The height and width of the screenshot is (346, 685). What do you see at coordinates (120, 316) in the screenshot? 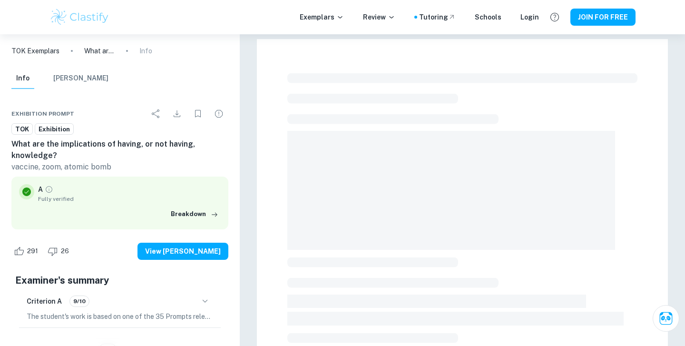
I see `p: The student's work is based on one of the 35 Prompts released by the IBO for the examination sess...` at bounding box center [120, 316].